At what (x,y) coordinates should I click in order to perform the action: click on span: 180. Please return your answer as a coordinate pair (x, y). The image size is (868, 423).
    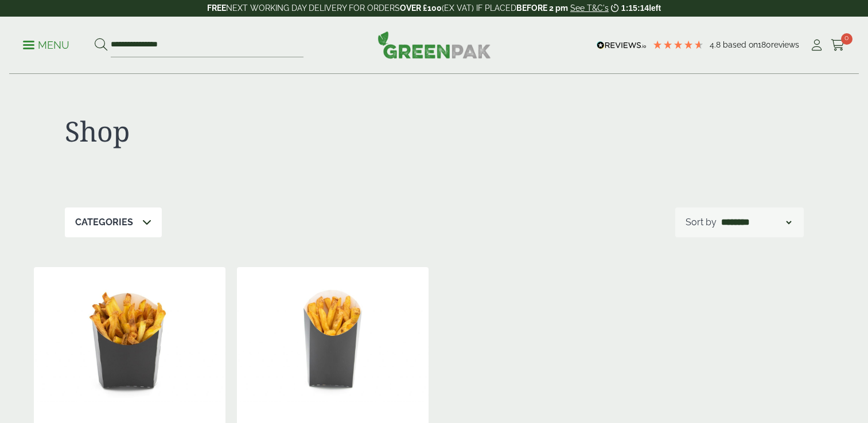
    Looking at the image, I should click on (765, 45).